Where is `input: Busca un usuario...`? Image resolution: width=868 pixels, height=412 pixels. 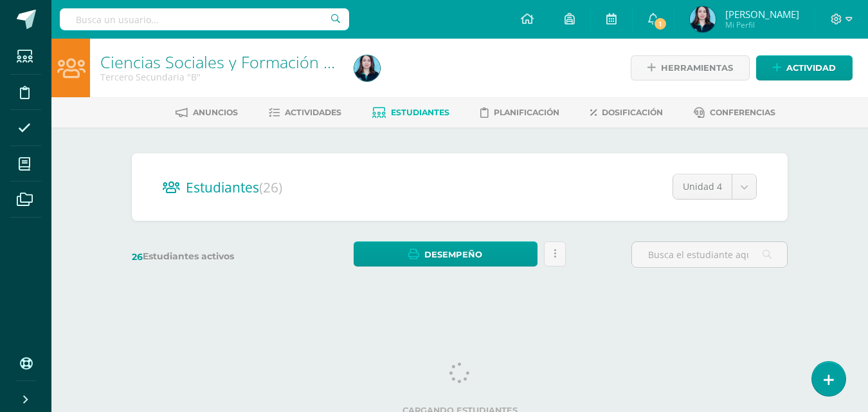 input: Busca un usuario... is located at coordinates (204, 20).